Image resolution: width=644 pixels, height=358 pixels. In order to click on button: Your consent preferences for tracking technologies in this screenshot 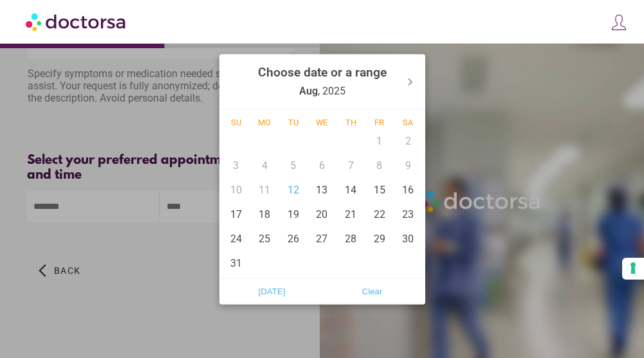, I will do `click(633, 269)`.